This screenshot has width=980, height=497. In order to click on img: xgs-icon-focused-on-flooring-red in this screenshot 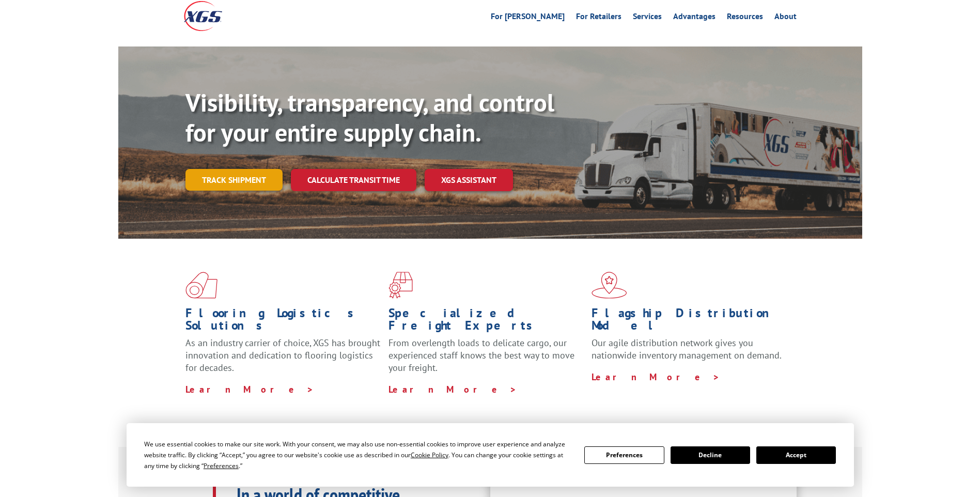, I will do `click(401, 285)`.